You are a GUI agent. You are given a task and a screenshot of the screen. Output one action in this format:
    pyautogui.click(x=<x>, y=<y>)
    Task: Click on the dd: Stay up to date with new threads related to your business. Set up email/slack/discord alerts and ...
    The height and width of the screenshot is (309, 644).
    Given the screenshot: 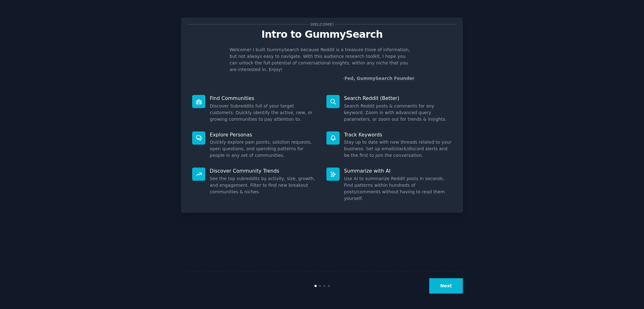 What is the action you would take?
    pyautogui.click(x=398, y=149)
    